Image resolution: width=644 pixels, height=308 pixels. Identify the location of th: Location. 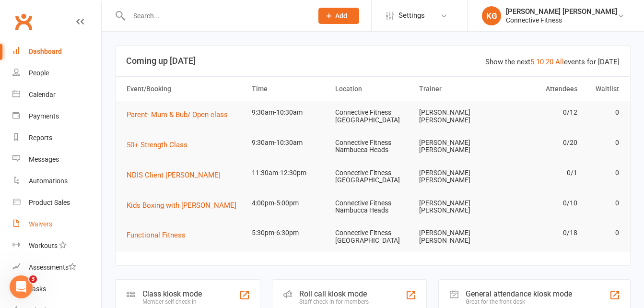
(373, 89).